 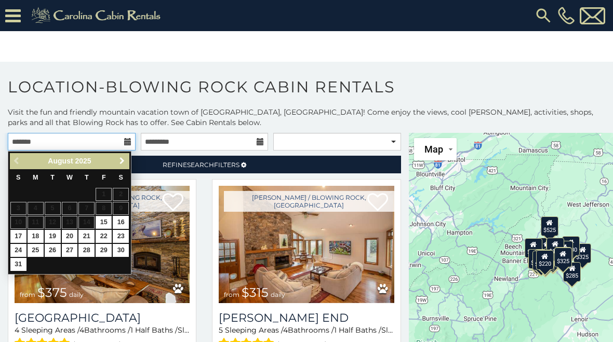 I want to click on a: 25, so click(x=35, y=250).